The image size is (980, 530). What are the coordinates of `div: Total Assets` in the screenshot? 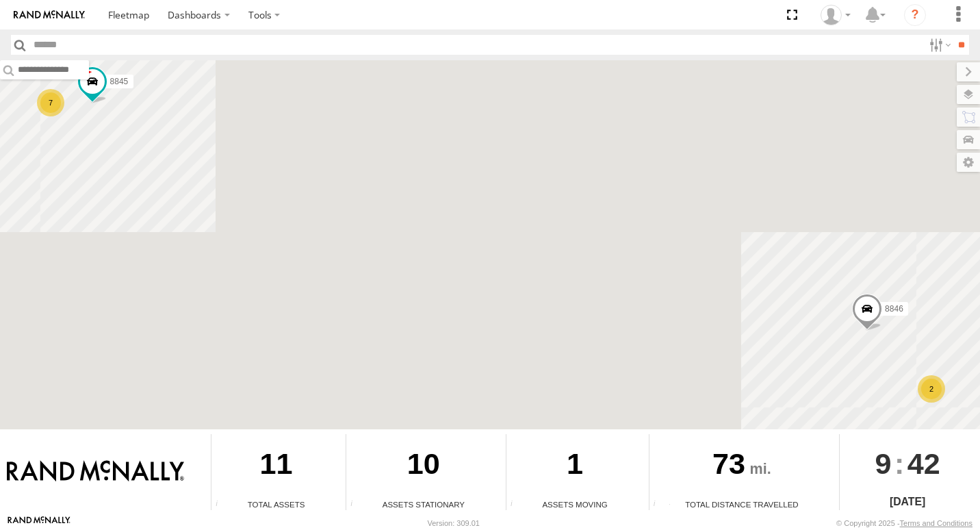 It's located at (276, 504).